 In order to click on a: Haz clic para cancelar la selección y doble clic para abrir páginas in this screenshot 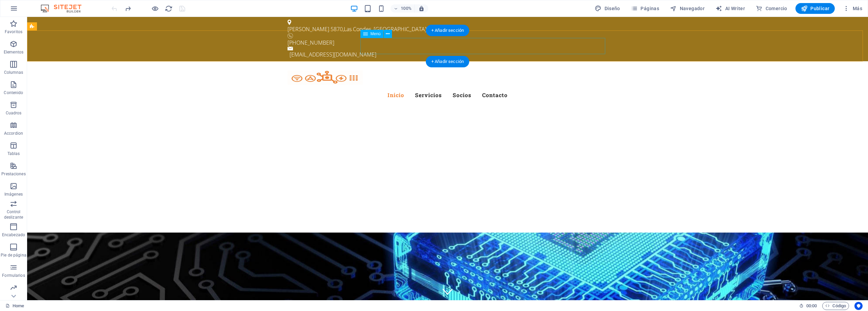, I will do `click(14, 306)`.